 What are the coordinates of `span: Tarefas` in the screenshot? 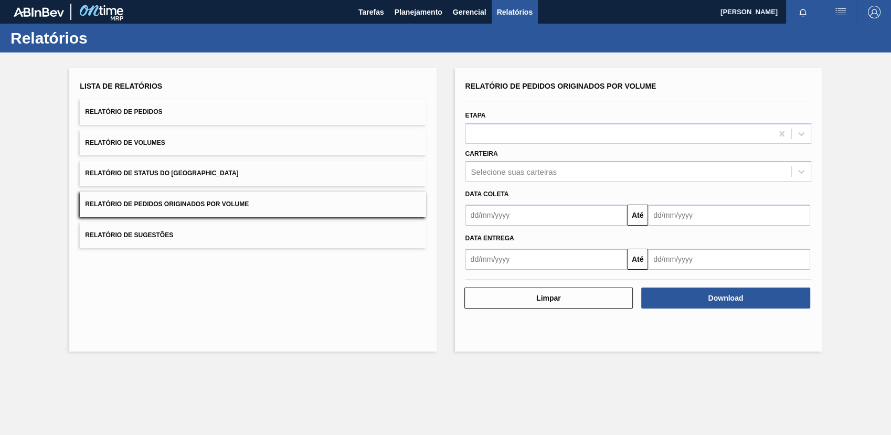 It's located at (371, 12).